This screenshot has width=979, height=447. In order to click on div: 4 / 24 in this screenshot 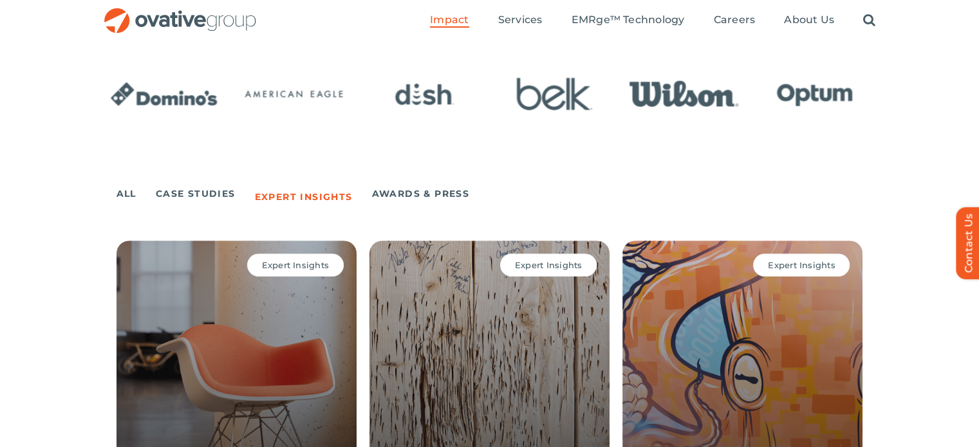, I will do `click(554, 95)`.